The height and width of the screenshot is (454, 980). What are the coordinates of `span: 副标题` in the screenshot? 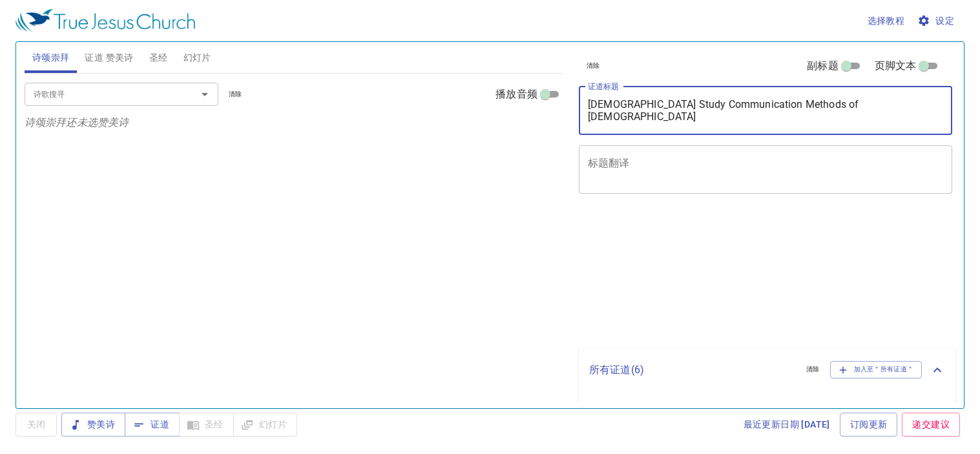 It's located at (823, 66).